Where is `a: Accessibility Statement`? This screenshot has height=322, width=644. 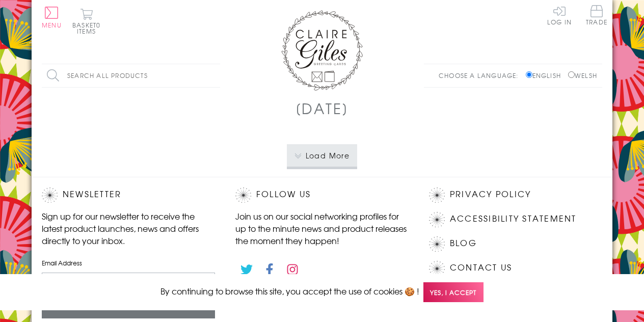
a: Accessibility Statement is located at coordinates (513, 219).